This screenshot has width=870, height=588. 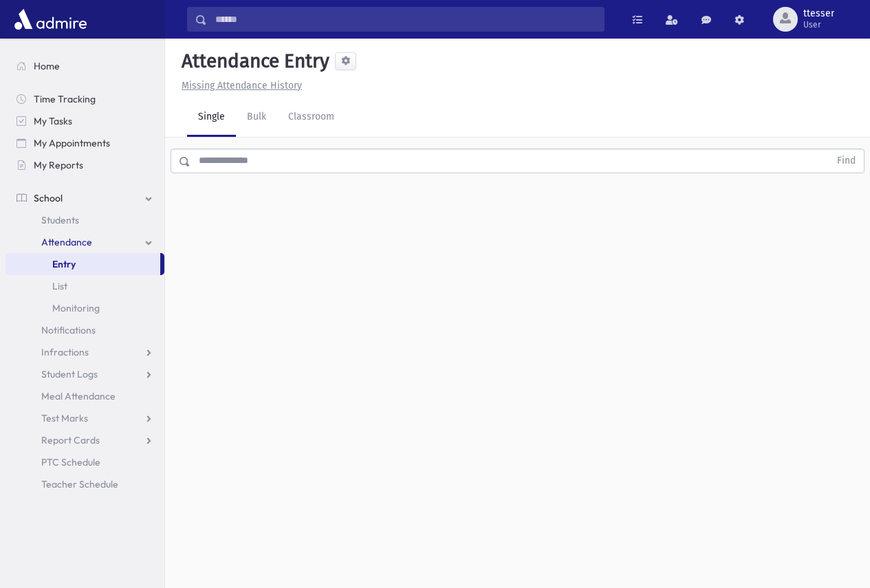 What do you see at coordinates (85, 66) in the screenshot?
I see `a: Home` at bounding box center [85, 66].